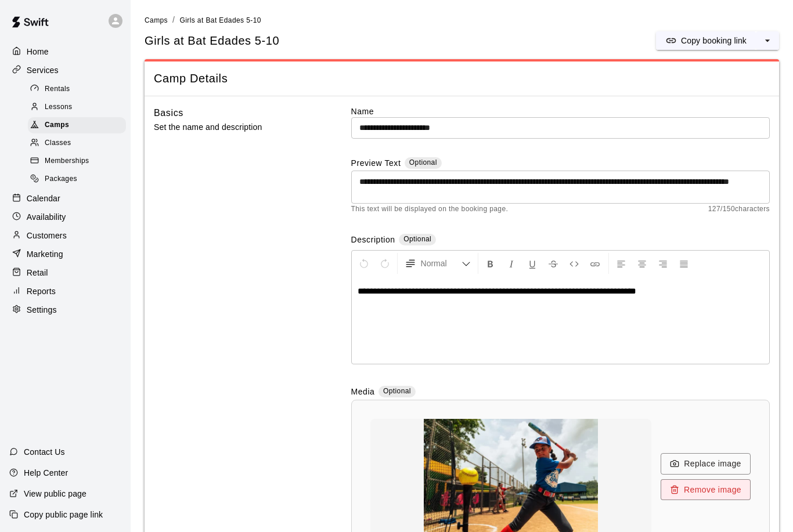 The image size is (793, 532). Describe the element at coordinates (767, 40) in the screenshot. I see `button: select merge strategy` at that location.